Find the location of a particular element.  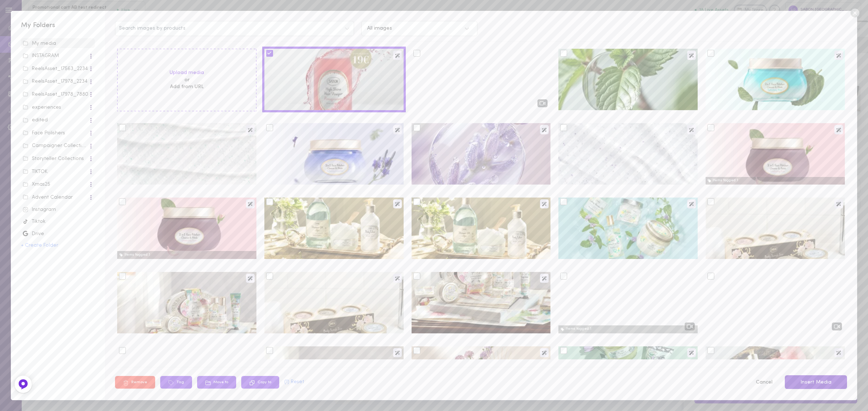

button: + Create Folder is located at coordinates (39, 245).